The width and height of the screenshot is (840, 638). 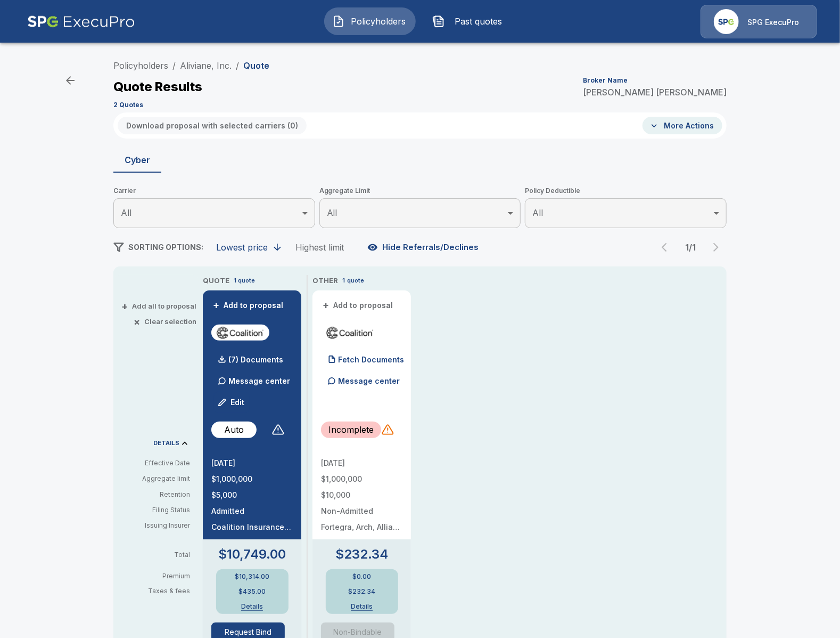 What do you see at coordinates (160, 576) in the screenshot?
I see `p: Premium` at bounding box center [160, 576].